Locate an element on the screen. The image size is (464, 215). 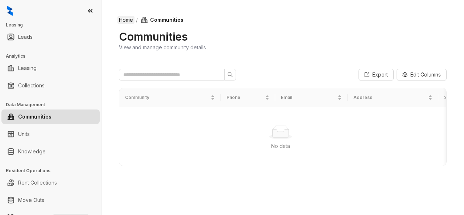
h3: Resident Operations is located at coordinates (53, 171).